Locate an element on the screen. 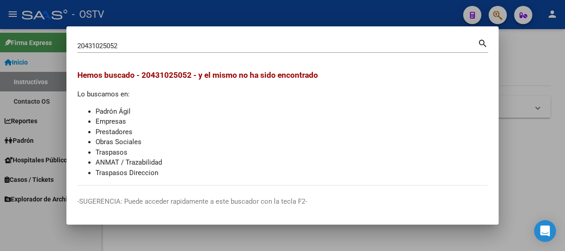  li: Obras Sociales is located at coordinates (292, 142).